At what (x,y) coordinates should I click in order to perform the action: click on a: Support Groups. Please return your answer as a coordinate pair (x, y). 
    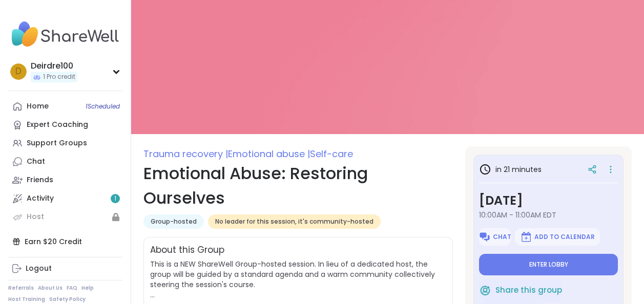
    Looking at the image, I should click on (65, 143).